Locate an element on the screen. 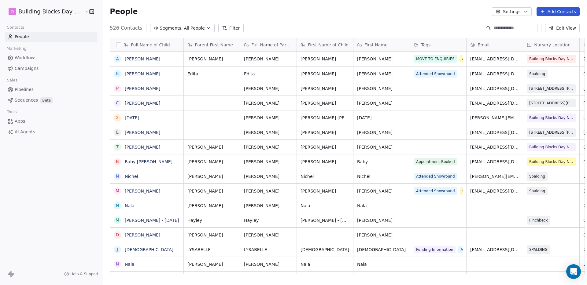  div: N is located at coordinates (117, 206).